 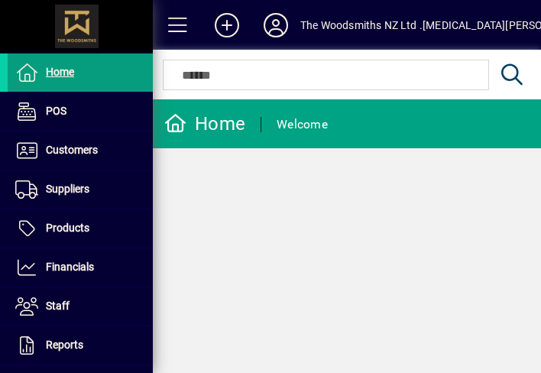 What do you see at coordinates (60, 72) in the screenshot?
I see `span: Home` at bounding box center [60, 72].